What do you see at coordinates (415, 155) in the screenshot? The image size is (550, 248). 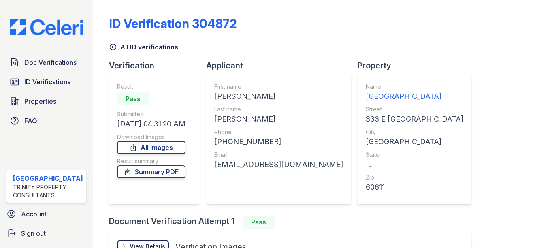 I see `div: State` at bounding box center [415, 155].